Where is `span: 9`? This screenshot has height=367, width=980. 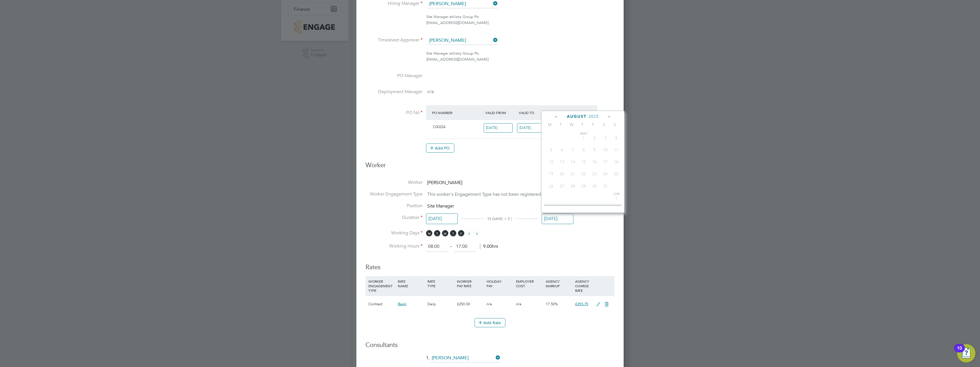 span: 9 is located at coordinates (594, 150).